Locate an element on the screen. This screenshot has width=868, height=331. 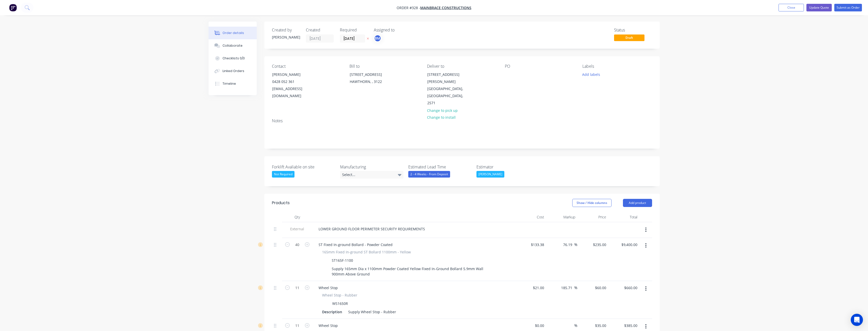
div: Qty is located at coordinates (297, 217).